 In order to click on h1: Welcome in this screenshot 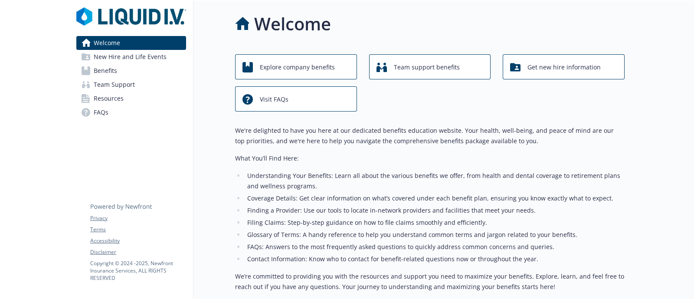, I will do `click(292, 24)`.